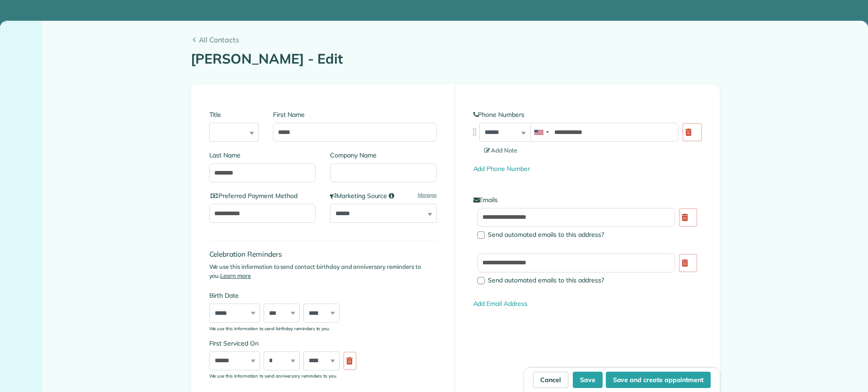 The image size is (868, 392). What do you see at coordinates (587, 115) in the screenshot?
I see `label: Phone Numbers` at bounding box center [587, 115].